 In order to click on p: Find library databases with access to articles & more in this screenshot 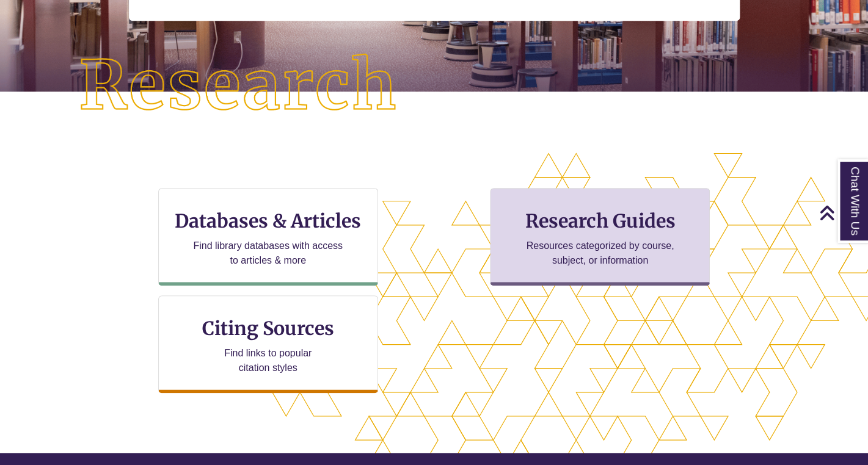, I will do `click(268, 253)`.